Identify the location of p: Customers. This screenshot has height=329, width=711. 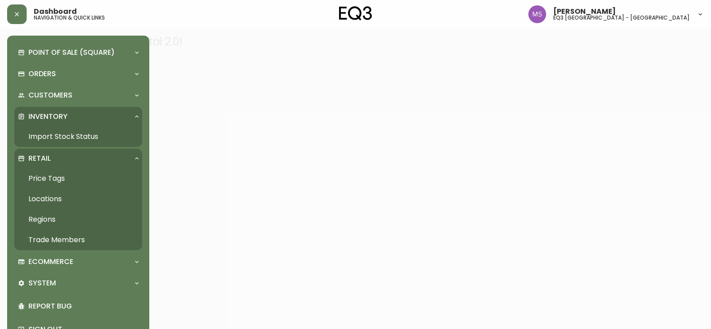
(50, 95).